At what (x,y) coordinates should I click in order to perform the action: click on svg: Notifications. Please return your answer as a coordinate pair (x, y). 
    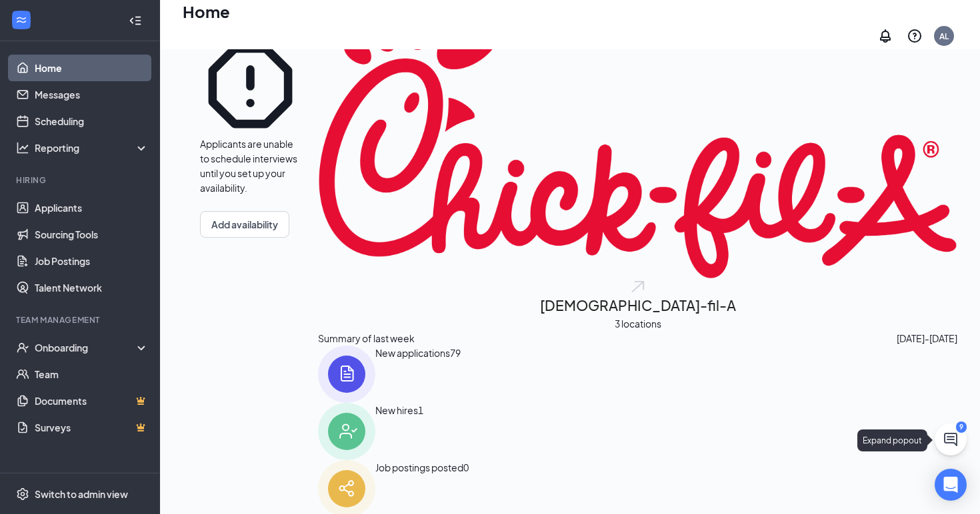
    Looking at the image, I should click on (886, 36).